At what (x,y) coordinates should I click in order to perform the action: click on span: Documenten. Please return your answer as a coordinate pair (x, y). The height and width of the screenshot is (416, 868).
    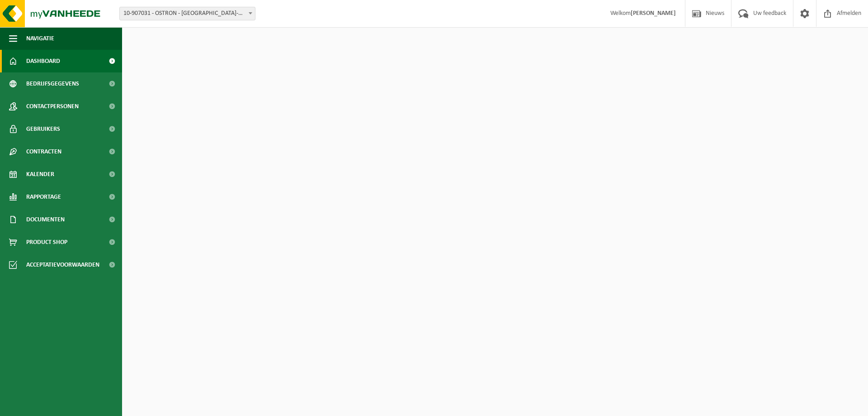
    Looking at the image, I should click on (45, 220).